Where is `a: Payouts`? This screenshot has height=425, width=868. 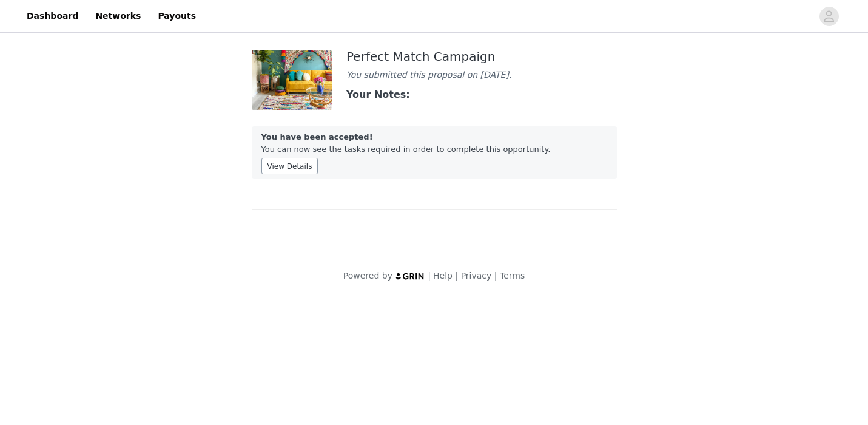 a: Payouts is located at coordinates (177, 16).